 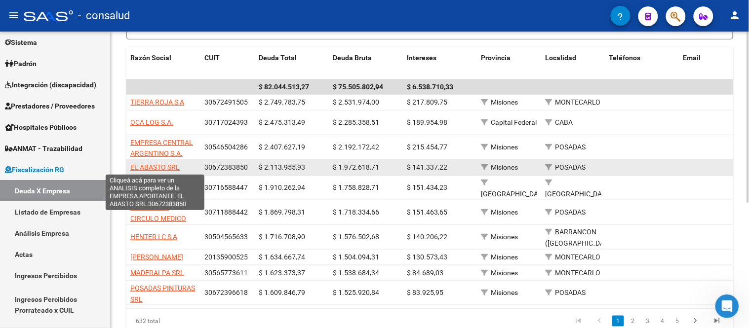 I want to click on a: 3, so click(x=648, y=322).